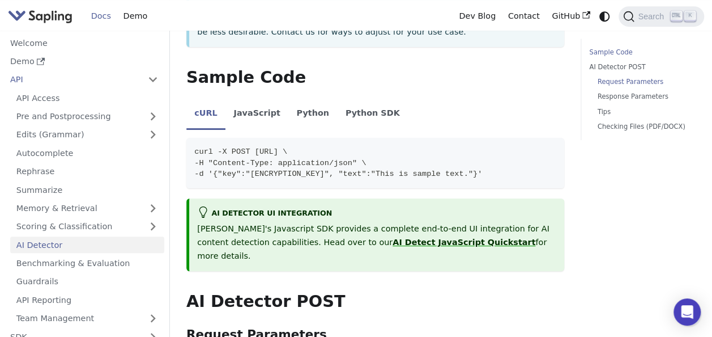  What do you see at coordinates (643, 82) in the screenshot?
I see `a: Request Parameters` at bounding box center [643, 82].